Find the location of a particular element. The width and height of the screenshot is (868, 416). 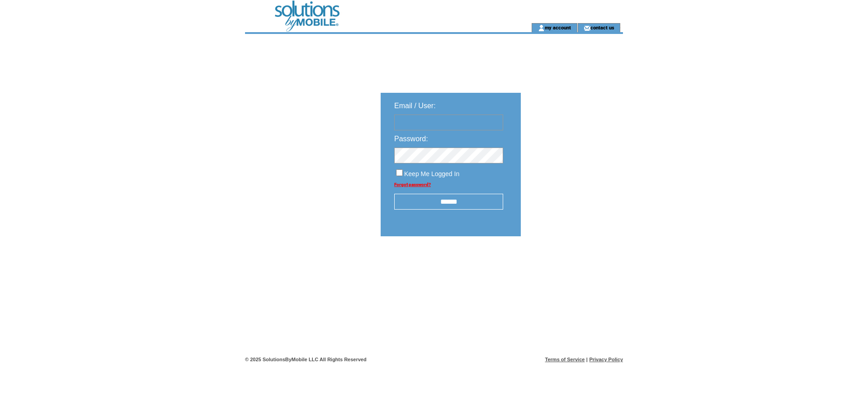

img: contact_us_icon.gif is located at coordinates (587, 28).